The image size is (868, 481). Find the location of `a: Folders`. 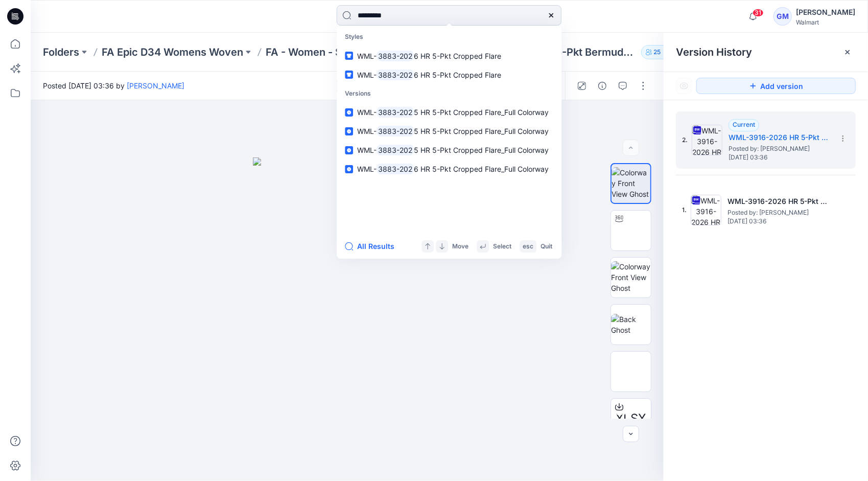

a: Folders is located at coordinates (61, 52).